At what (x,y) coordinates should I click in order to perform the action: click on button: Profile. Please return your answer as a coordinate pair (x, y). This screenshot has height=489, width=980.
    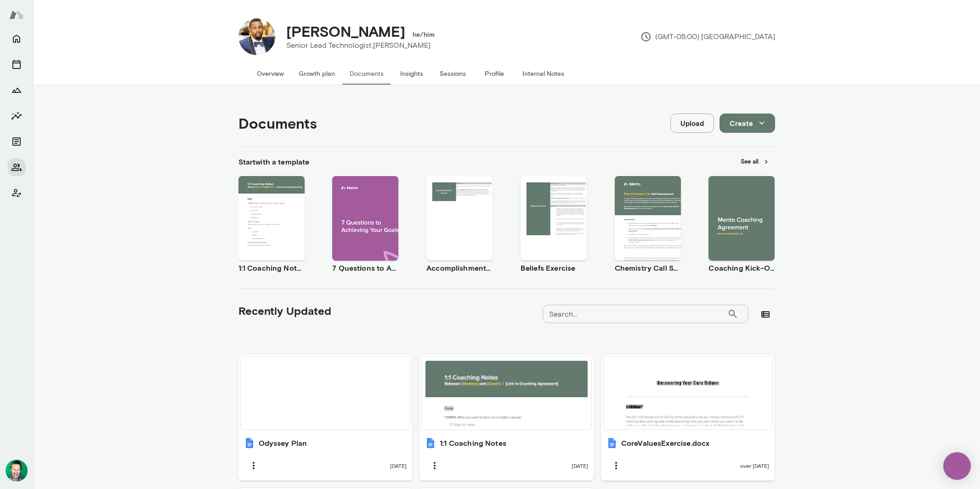
    Looking at the image, I should click on (494, 73).